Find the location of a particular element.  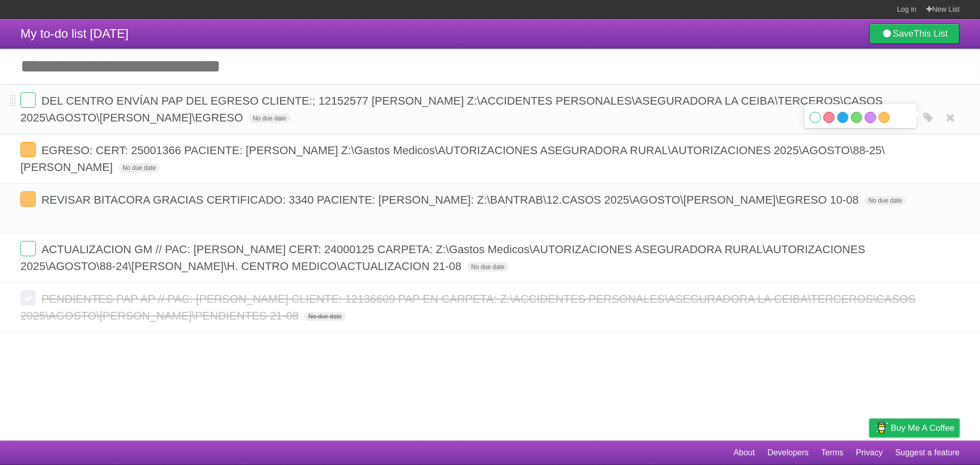

a: Terms is located at coordinates (833, 452).